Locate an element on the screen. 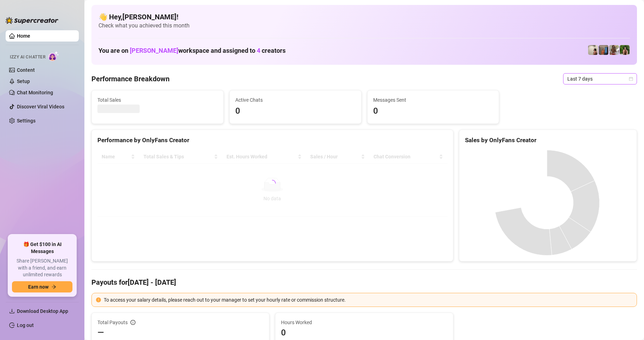 The height and width of the screenshot is (340, 644). span: 🎁 Get $100 in AI Messages is located at coordinates (42, 248).